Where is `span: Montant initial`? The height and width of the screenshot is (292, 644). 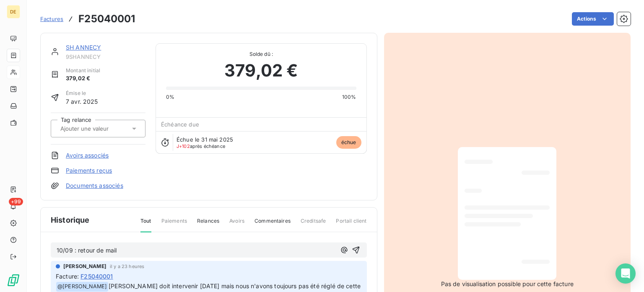 span: Montant initial is located at coordinates (83, 71).